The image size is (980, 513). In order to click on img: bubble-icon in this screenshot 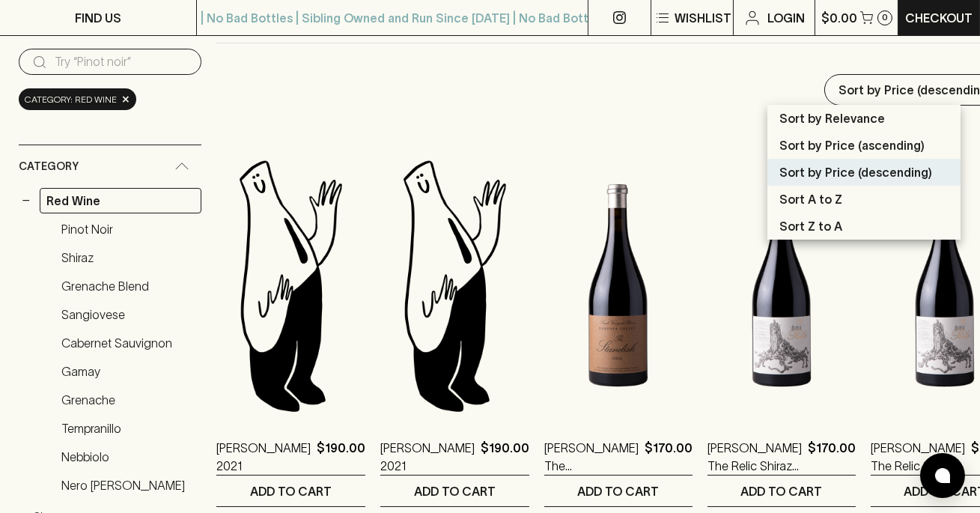, I will do `click(943, 475)`.